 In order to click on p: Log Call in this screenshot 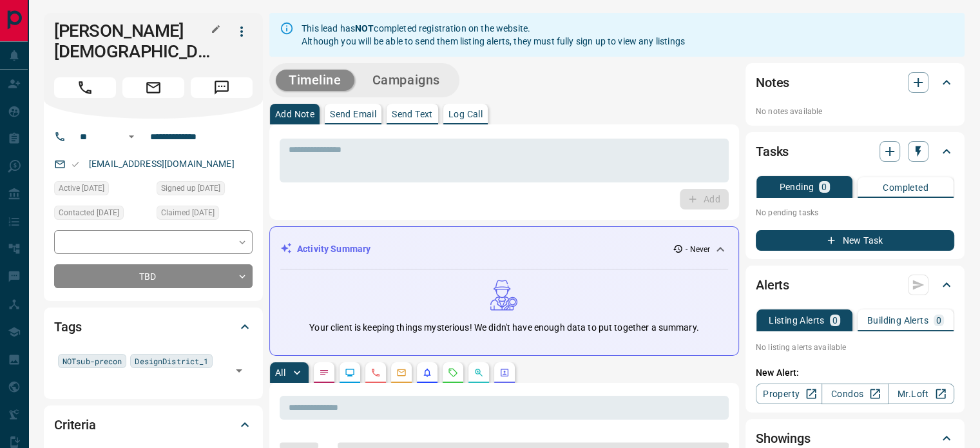, I will do `click(466, 114)`.